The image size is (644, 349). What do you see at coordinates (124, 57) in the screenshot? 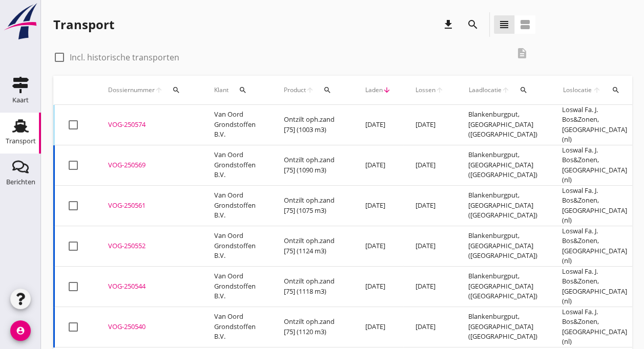
I see `label: Incl. historische transporten` at bounding box center [124, 57].